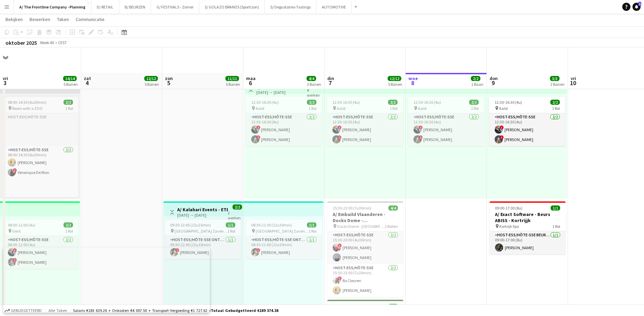 This screenshot has width=644, height=316. Describe the element at coordinates (87, 78) in the screenshot. I see `span: zat` at that location.